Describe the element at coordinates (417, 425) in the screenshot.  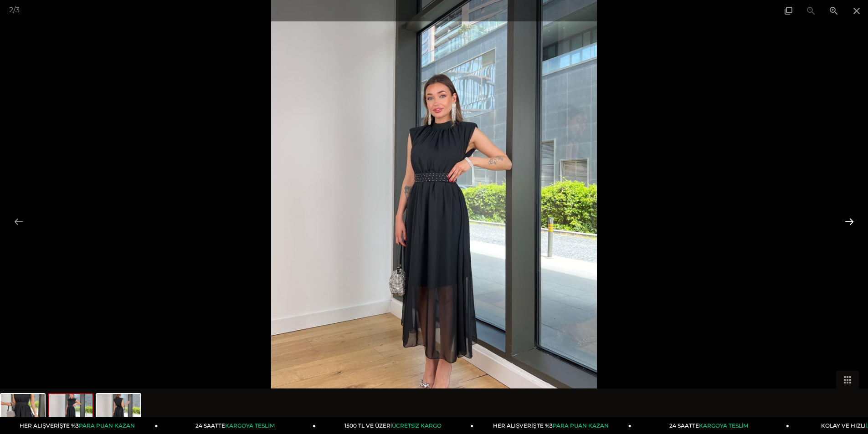
I see `span: ÜCRETSİZ KARGO` at that location.